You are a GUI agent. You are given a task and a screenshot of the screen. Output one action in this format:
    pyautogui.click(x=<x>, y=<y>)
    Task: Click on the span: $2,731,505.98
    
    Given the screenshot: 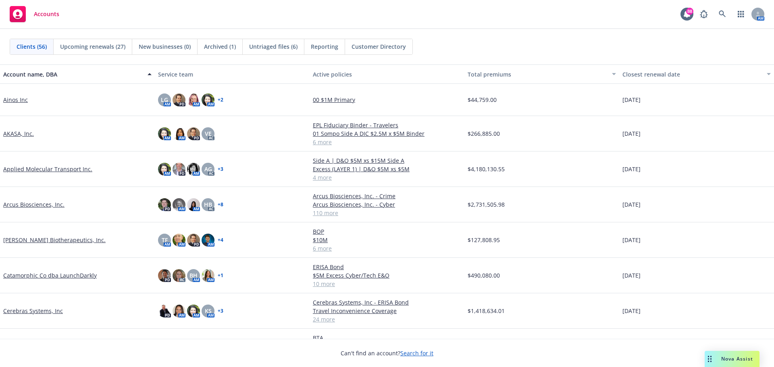 What is the action you would take?
    pyautogui.click(x=486, y=204)
    